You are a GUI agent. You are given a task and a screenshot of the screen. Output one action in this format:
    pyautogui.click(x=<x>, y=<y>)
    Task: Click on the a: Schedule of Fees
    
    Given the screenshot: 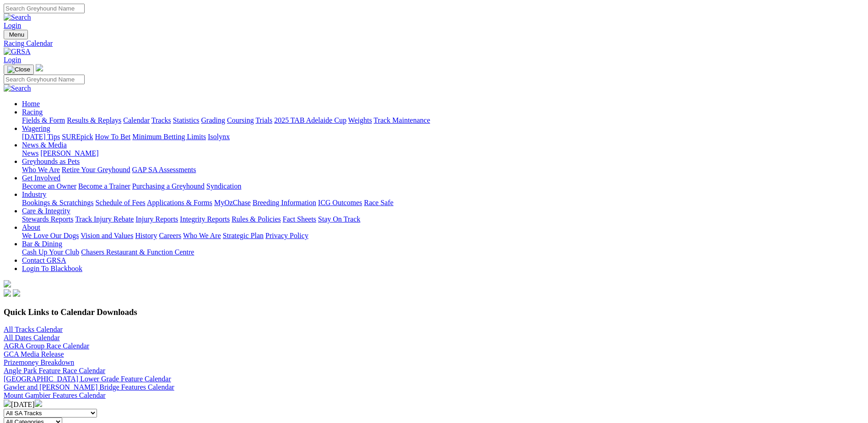 What is the action you would take?
    pyautogui.click(x=120, y=202)
    